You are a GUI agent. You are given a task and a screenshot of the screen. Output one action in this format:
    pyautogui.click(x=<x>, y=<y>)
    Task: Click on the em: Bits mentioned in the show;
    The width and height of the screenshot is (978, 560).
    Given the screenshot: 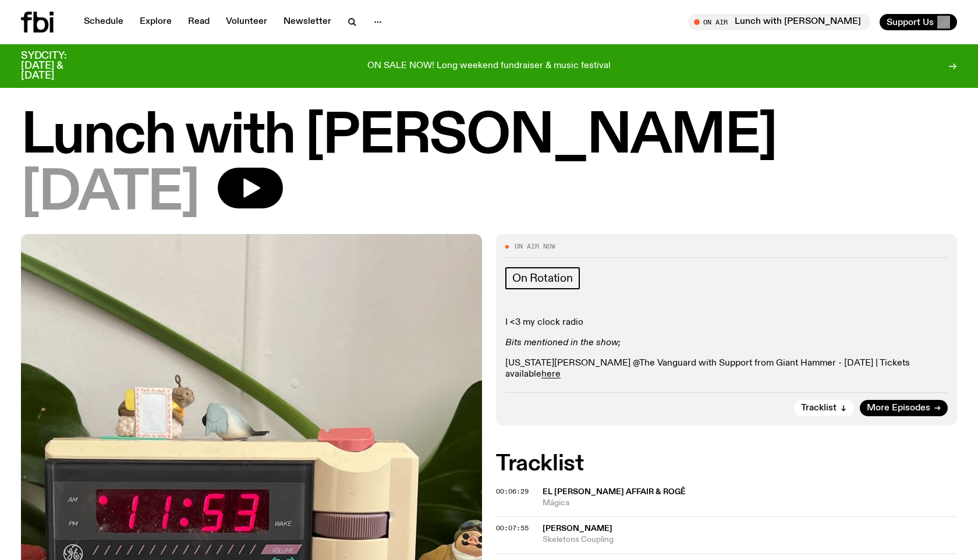 What is the action you would take?
    pyautogui.click(x=563, y=343)
    